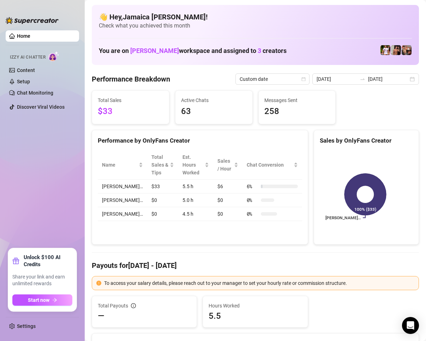  What do you see at coordinates (272, 79) in the screenshot?
I see `span: Custom date` at bounding box center [272, 79].